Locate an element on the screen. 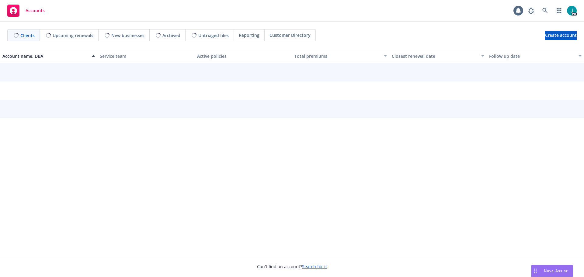 This screenshot has width=584, height=277. div: Active policies is located at coordinates (243, 56).